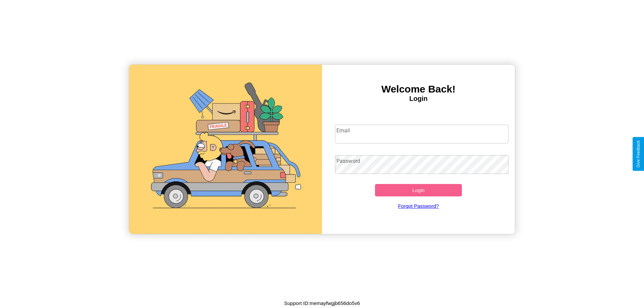 The image size is (644, 308). I want to click on a: Forgot Password?, so click(419, 206).